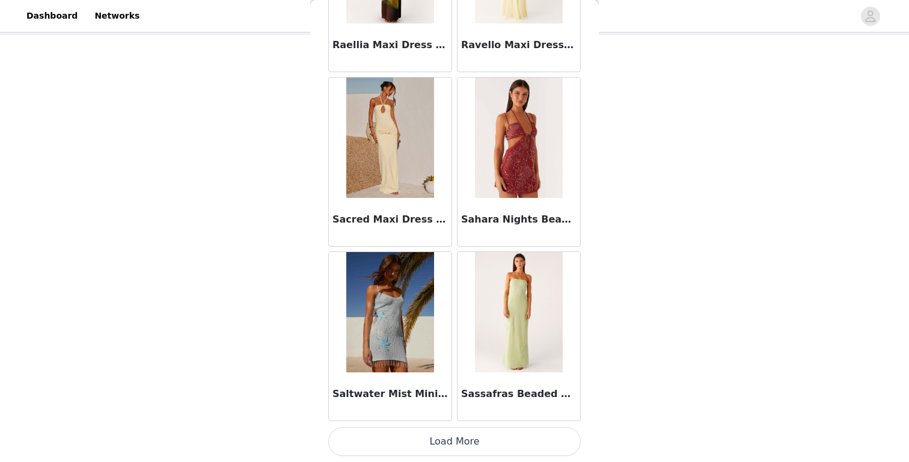 This screenshot has height=462, width=909. What do you see at coordinates (870, 16) in the screenshot?
I see `div: avatar` at bounding box center [870, 16].